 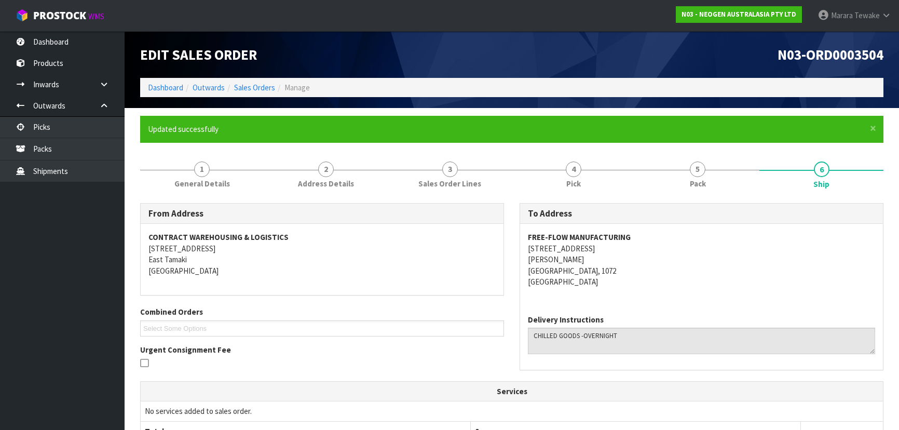 I want to click on span: Sales Order Lines, so click(x=450, y=183).